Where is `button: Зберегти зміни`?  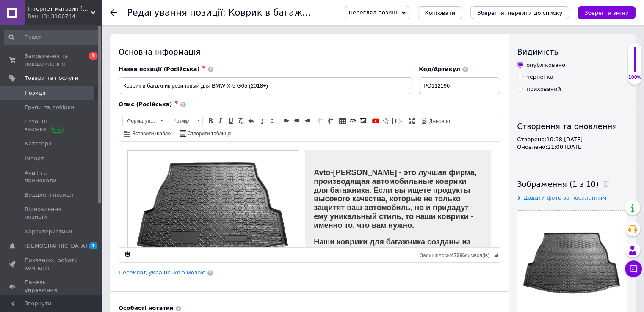
button: Зберегти зміни is located at coordinates (607, 13).